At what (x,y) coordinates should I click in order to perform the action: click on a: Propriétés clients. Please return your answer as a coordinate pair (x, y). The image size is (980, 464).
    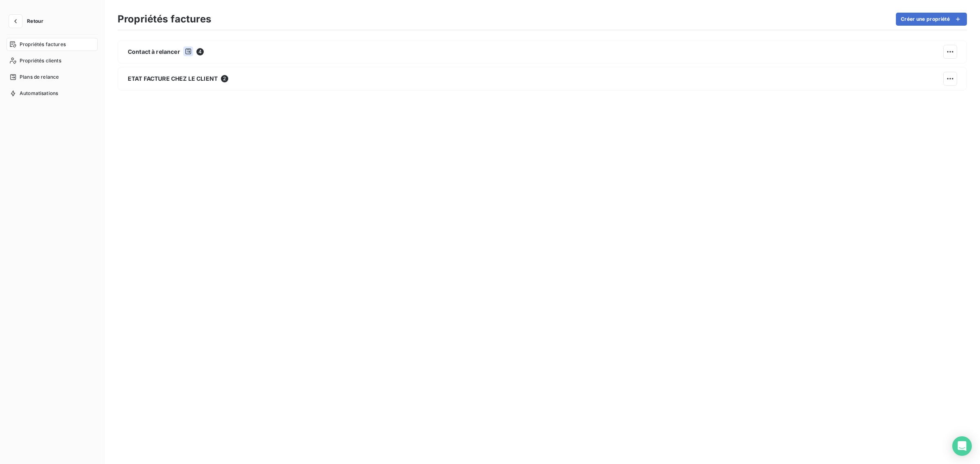
    Looking at the image, I should click on (52, 61).